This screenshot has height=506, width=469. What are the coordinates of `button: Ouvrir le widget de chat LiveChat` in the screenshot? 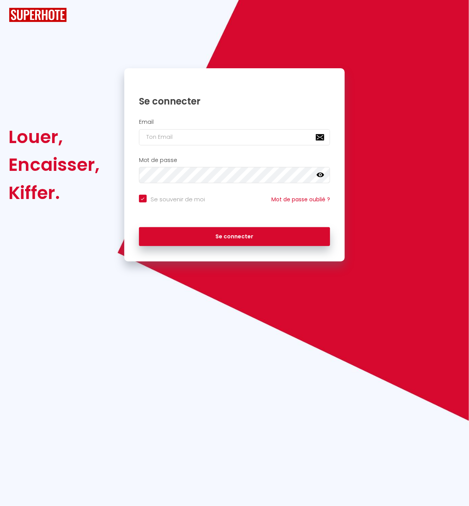 It's located at (18, 15).